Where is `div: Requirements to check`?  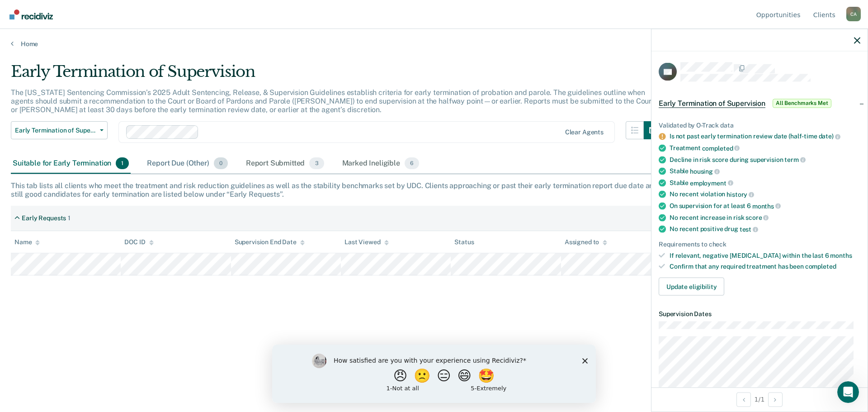 div: Requirements to check is located at coordinates (760, 244).